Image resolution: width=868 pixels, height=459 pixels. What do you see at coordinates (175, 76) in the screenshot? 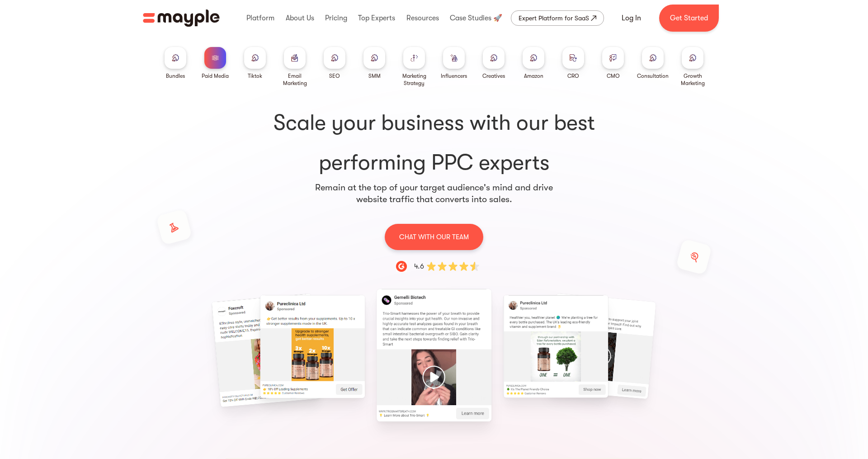
I see `div: Bundles` at bounding box center [175, 76].